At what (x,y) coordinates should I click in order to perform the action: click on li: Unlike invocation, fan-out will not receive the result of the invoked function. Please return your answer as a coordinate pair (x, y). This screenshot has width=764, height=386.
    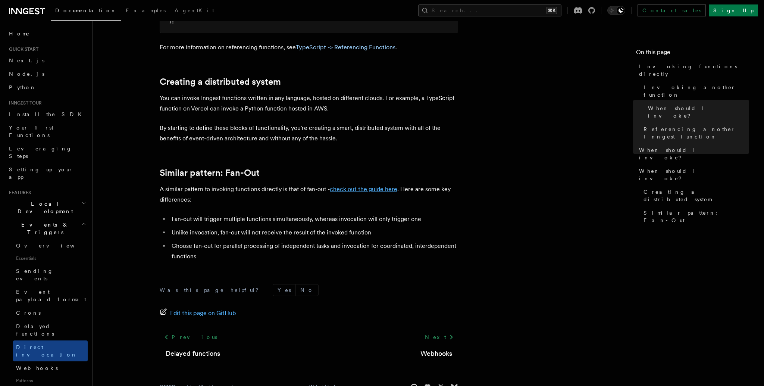
    Looking at the image, I should click on (314, 232).